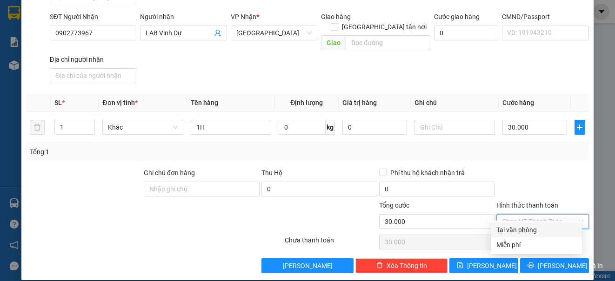 Image resolution: width=615 pixels, height=281 pixels. What do you see at coordinates (428, 173) in the screenshot?
I see `span: Phí thu hộ khách nhận trả` at bounding box center [428, 173].